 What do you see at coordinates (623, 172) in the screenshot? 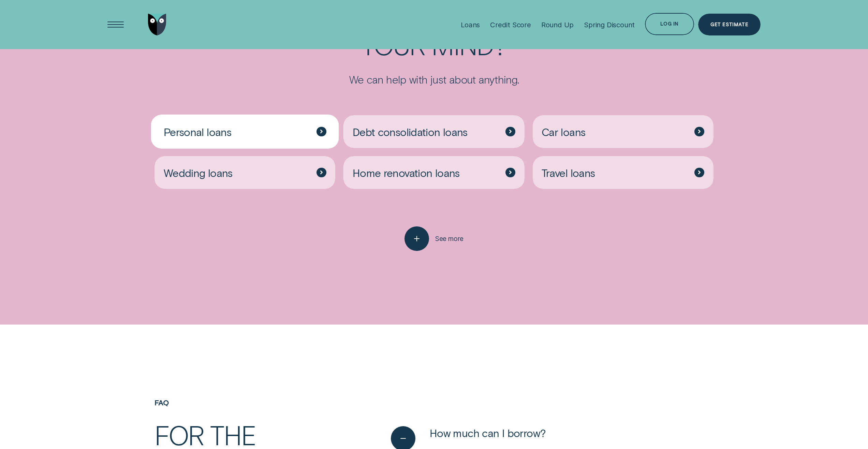
I see `a: Travel loans` at bounding box center [623, 172].